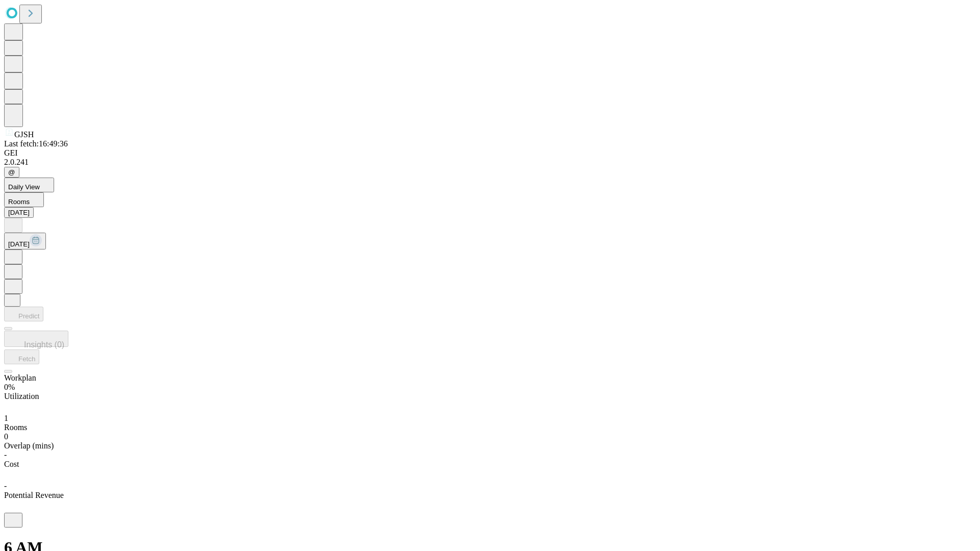 The width and height of the screenshot is (980, 551). What do you see at coordinates (6, 436) in the screenshot?
I see `span: 0` at bounding box center [6, 436].